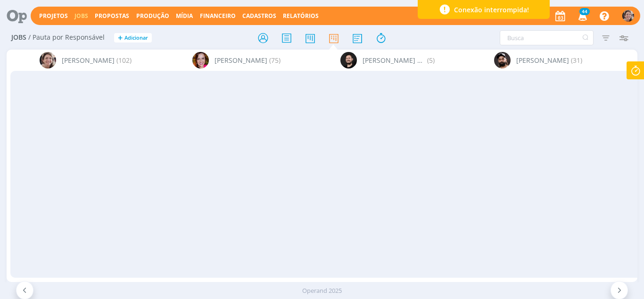 This screenshot has width=644, height=299. Describe the element at coordinates (218, 15) in the screenshot. I see `a: Financeiro` at that location.